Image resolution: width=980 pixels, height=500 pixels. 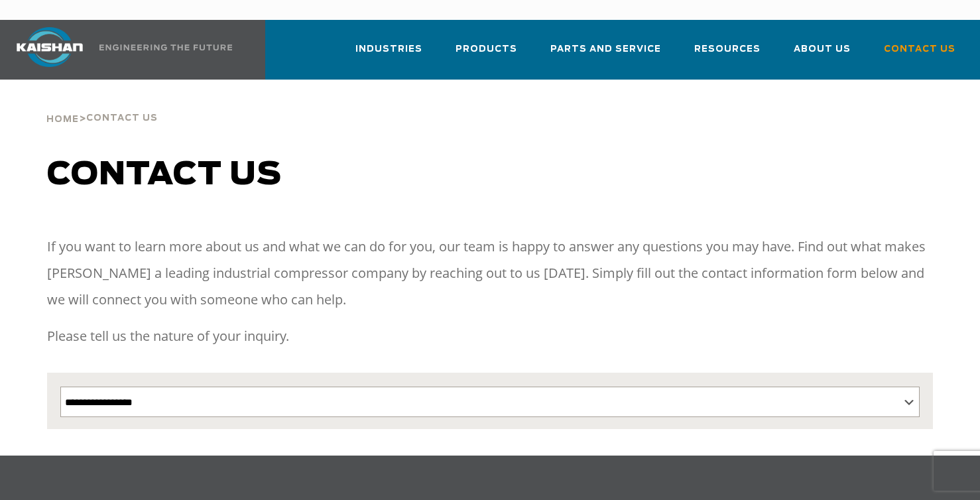 I want to click on a: Resources, so click(x=728, y=55).